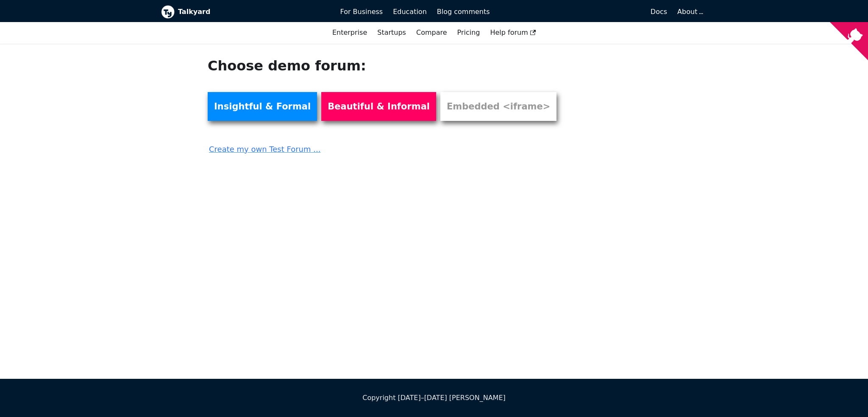 The height and width of the screenshot is (417, 868). What do you see at coordinates (350, 32) in the screenshot?
I see `a: Enterprise` at bounding box center [350, 32].